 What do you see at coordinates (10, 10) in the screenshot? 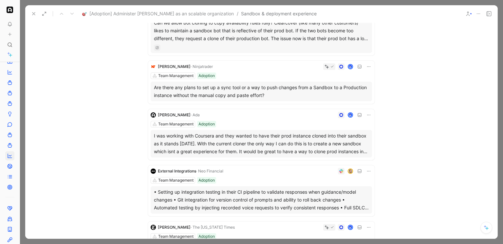
I see `button: Ada` at bounding box center [10, 10].